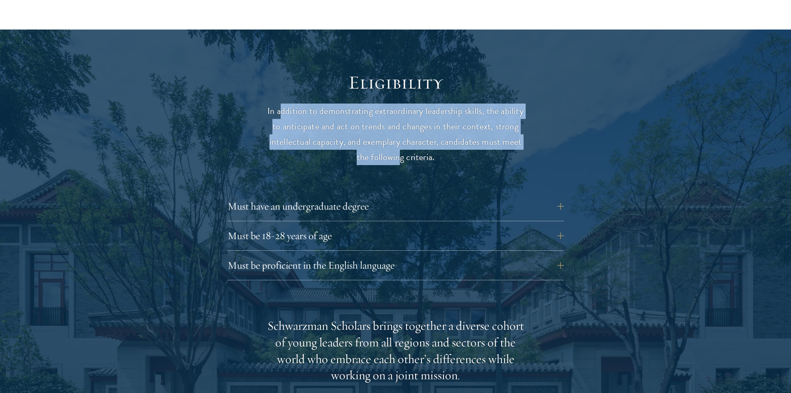  Describe the element at coordinates (396, 83) in the screenshot. I see `h2: Eligibility` at that location.